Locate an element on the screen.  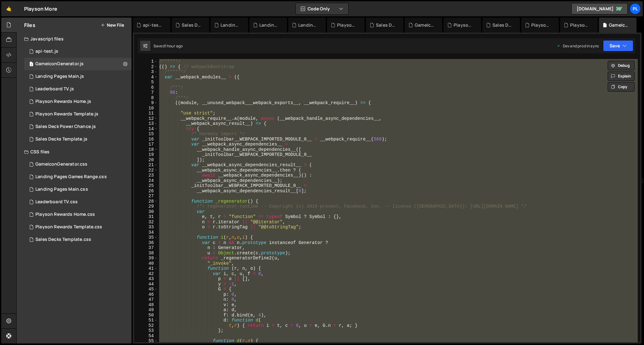
div: 23 is located at coordinates (146, 175).